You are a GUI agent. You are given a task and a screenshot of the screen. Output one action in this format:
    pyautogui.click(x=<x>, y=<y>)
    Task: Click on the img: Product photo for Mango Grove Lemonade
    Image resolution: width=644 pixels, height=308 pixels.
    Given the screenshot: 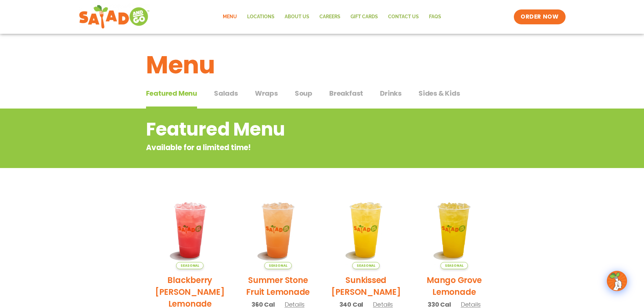 What is the action you would take?
    pyautogui.click(x=454, y=230)
    